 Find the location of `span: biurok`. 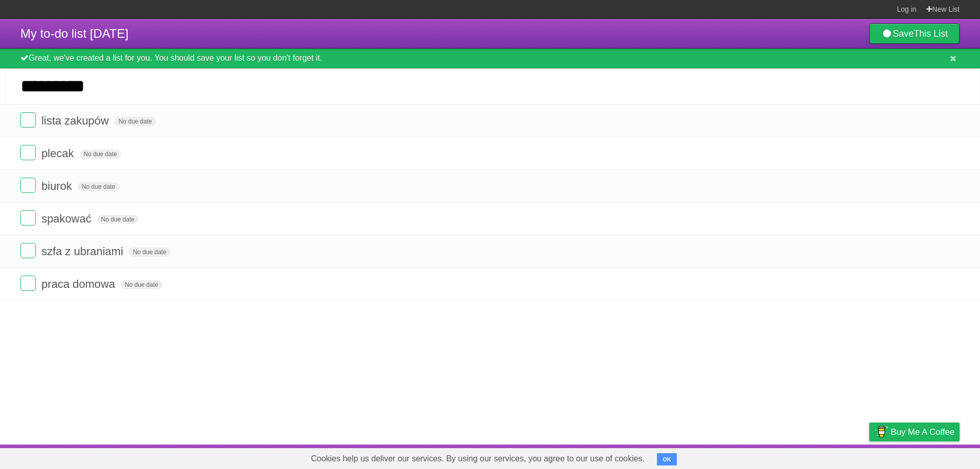

span: biurok is located at coordinates (58, 186).